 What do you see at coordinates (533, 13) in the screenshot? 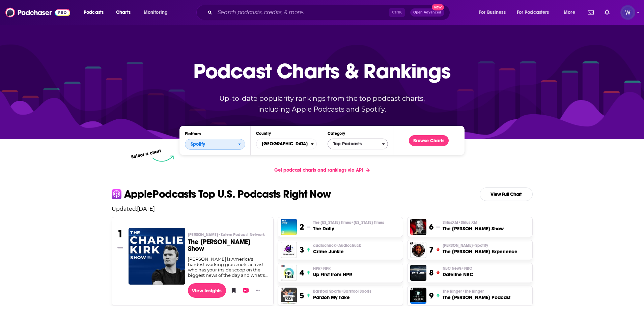
I see `span: For Podcasters` at bounding box center [533, 13].